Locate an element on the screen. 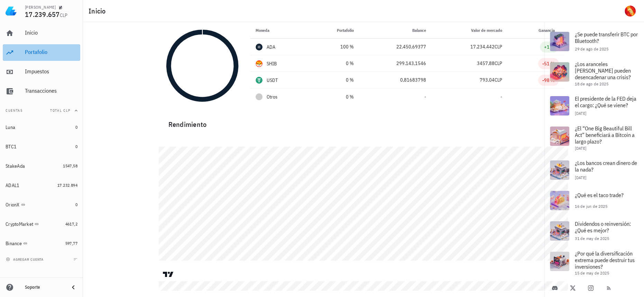 Image resolution: width=644 pixels, height=297 pixels. span: 597,77 is located at coordinates (71, 243).